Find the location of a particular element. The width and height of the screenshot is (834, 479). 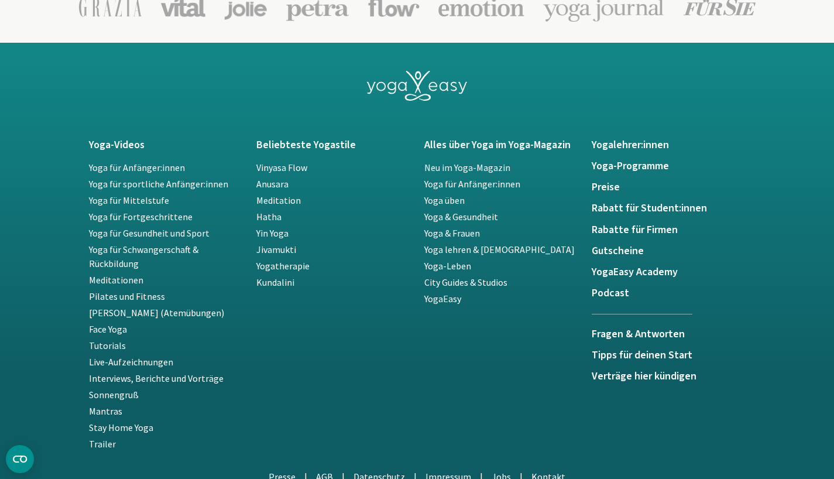

a: Yoga & Frauen is located at coordinates (452, 233).